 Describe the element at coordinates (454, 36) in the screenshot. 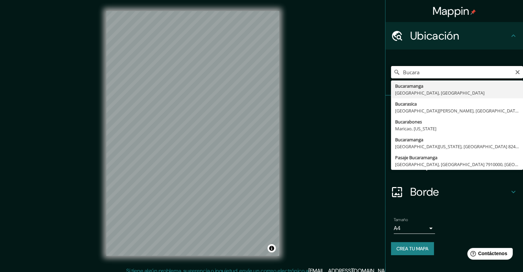

I see `div: Ubicación` at that location.